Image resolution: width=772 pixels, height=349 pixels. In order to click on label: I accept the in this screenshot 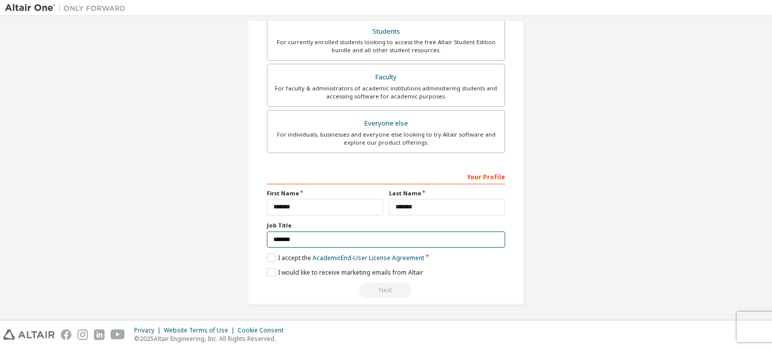, I will do `click(345, 258)`.